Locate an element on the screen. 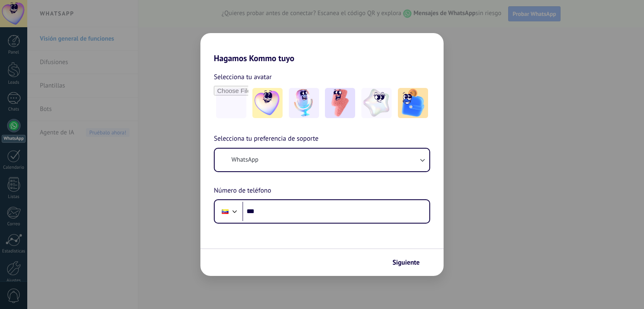 Image resolution: width=644 pixels, height=309 pixels. img: -3.jpeg is located at coordinates (340, 103).